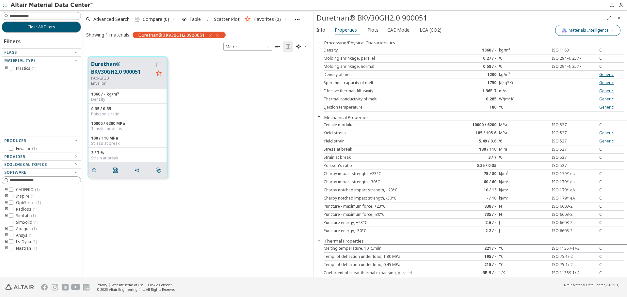 Image resolution: width=627 pixels, height=297 pixels. What do you see at coordinates (588, 30) in the screenshot?
I see `span: Materials Intelligence` at bounding box center [588, 30].